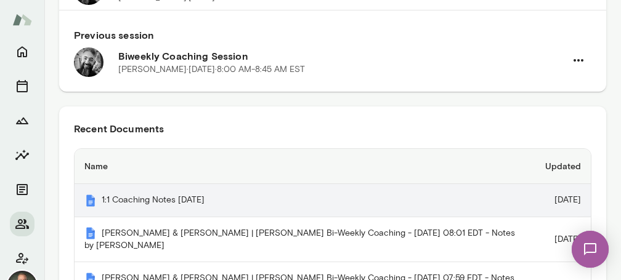 The image size is (621, 280). I want to click on h6: Recent Documents, so click(333, 129).